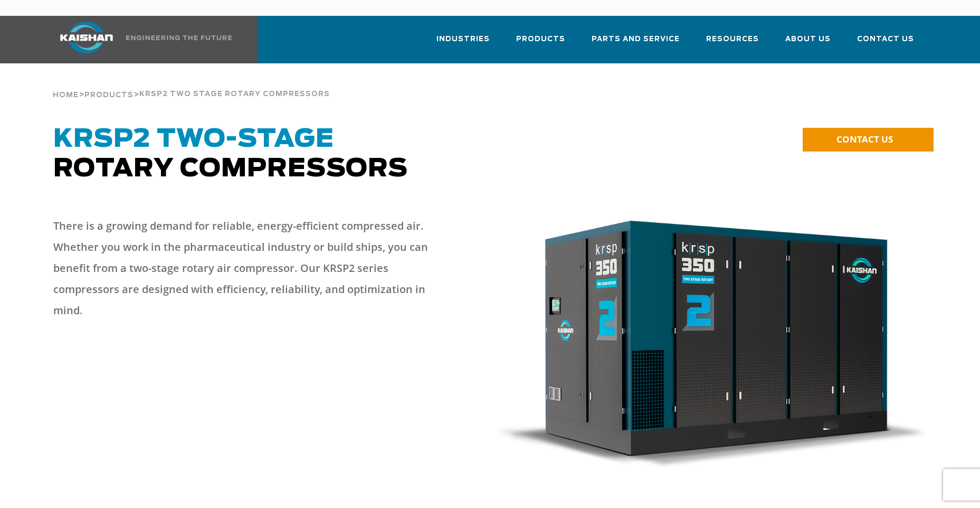 This screenshot has width=980, height=508. Describe the element at coordinates (66, 95) in the screenshot. I see `a: Home` at that location.